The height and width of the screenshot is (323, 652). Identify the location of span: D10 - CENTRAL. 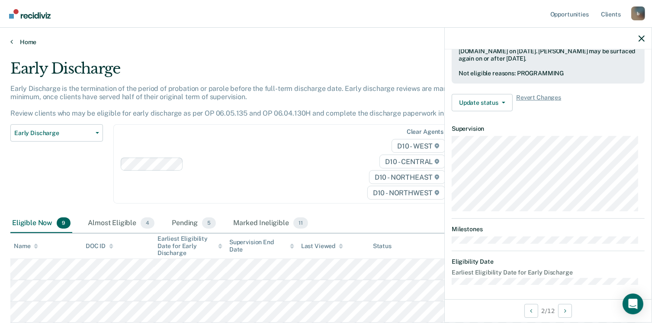
(412, 161).